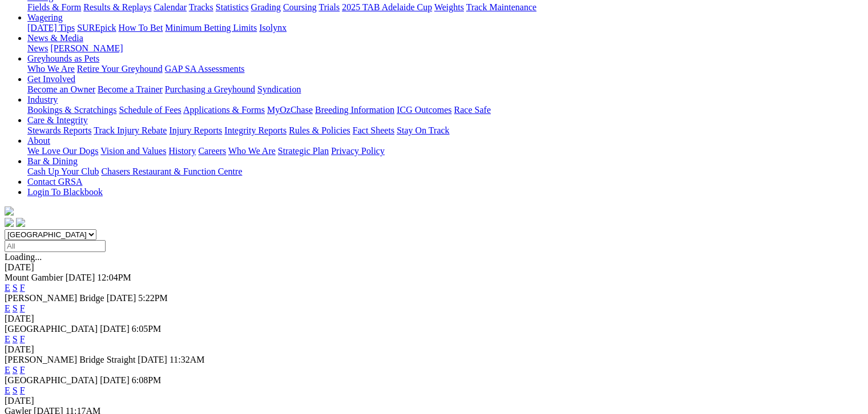 The height and width of the screenshot is (414, 868). I want to click on a: News & Media, so click(55, 37).